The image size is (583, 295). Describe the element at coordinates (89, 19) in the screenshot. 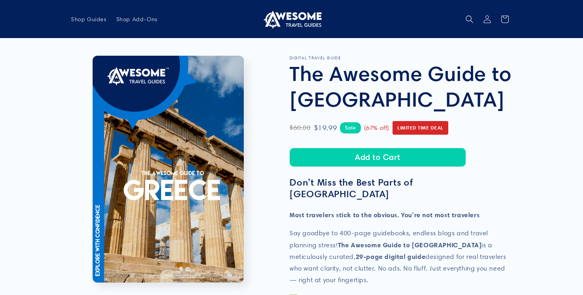

I see `a: Shop Guides` at that location.